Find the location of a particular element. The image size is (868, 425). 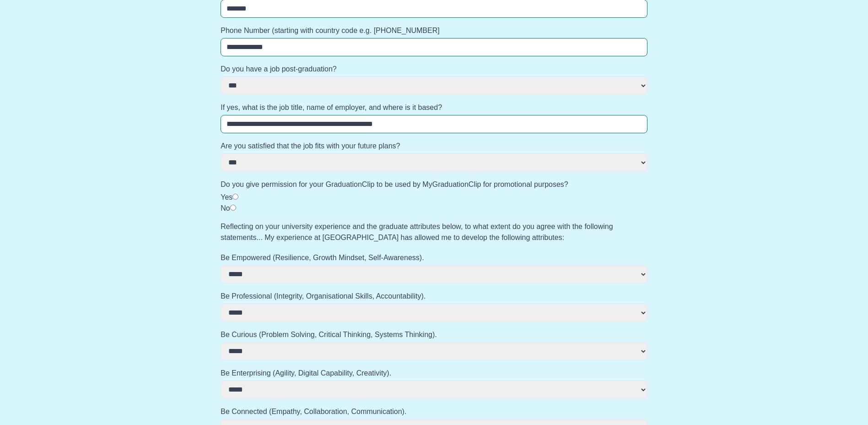

label: Do you give permission for your GraduationClip to be used by MyGraduationClip for promotional pur... is located at coordinates (434, 184).